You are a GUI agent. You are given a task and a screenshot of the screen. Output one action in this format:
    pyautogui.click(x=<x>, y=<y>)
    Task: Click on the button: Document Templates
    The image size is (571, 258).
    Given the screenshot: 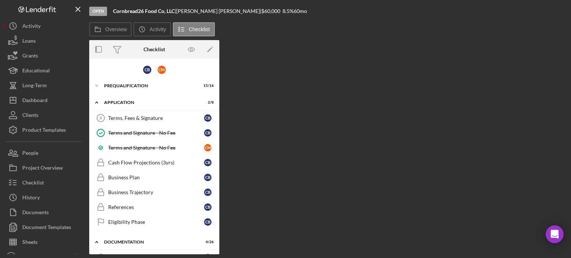 What is the action you would take?
    pyautogui.click(x=45, y=227)
    